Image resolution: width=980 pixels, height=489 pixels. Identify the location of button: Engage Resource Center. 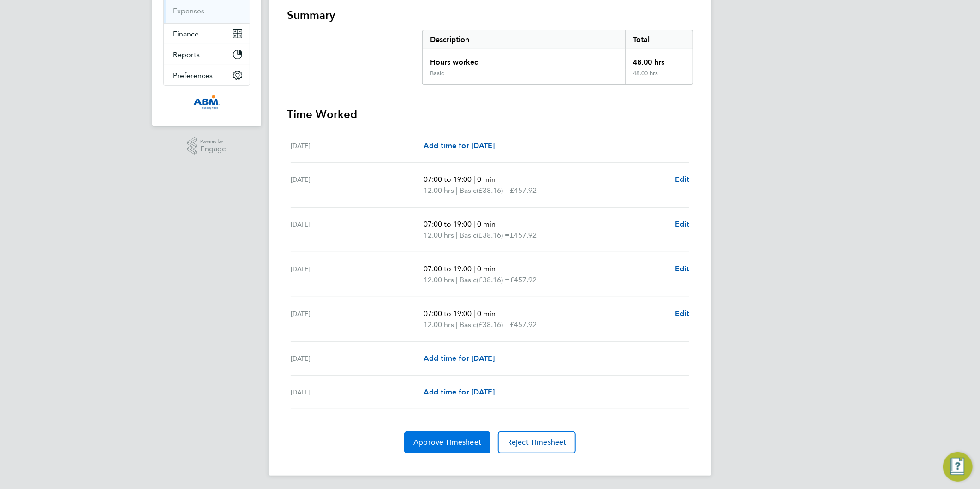
(957, 467).